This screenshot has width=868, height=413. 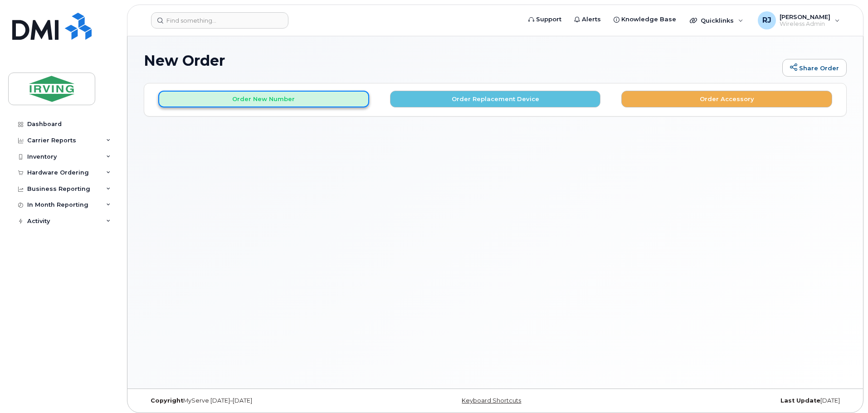 I want to click on h1: New Order, so click(x=461, y=61).